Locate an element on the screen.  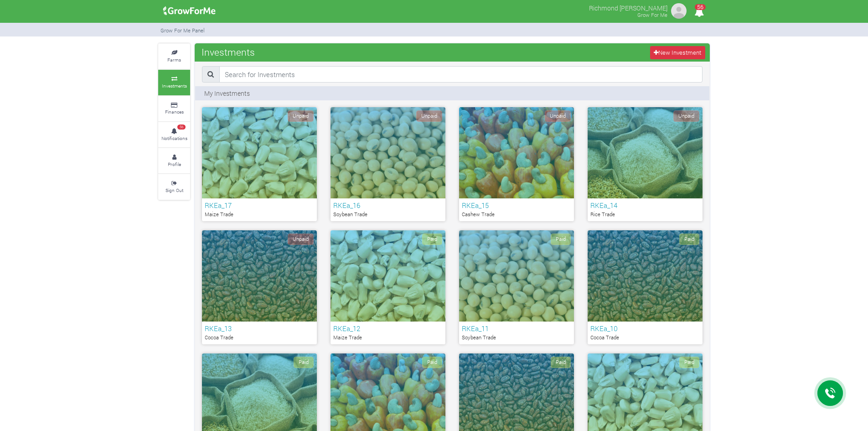
p: Cashew Trade is located at coordinates (516, 214).